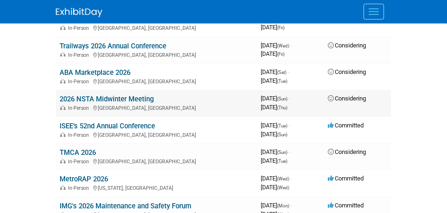  I want to click on a: IMG's 2026 Maintenance and Safety Forum, so click(125, 206).